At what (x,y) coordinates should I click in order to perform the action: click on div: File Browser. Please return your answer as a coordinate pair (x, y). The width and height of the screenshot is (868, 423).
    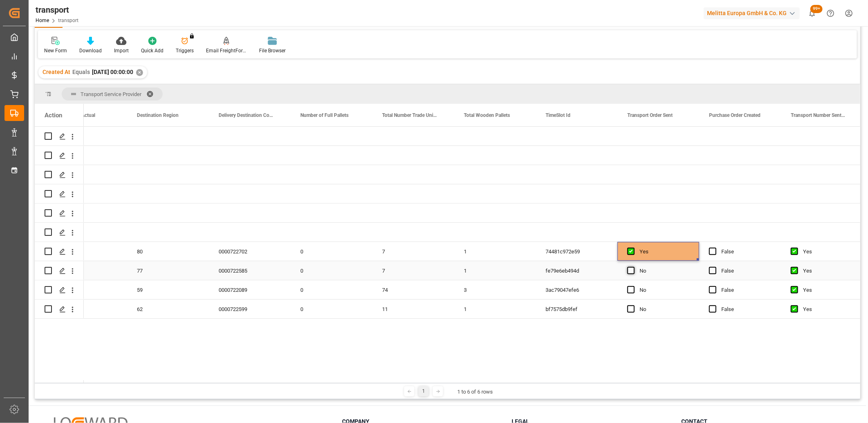
    Looking at the image, I should click on (272, 51).